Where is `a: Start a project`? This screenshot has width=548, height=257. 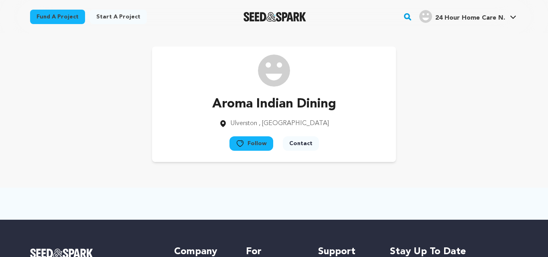
a: Start a project is located at coordinates (118, 17).